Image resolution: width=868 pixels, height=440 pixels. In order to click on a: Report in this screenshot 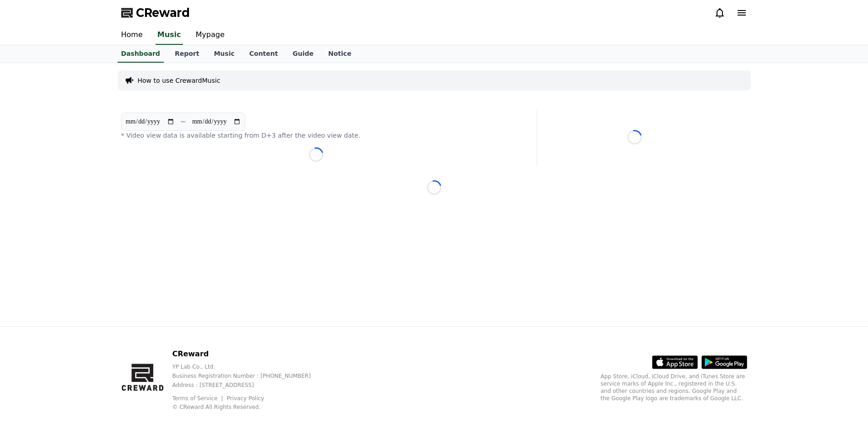, I will do `click(187, 54)`.